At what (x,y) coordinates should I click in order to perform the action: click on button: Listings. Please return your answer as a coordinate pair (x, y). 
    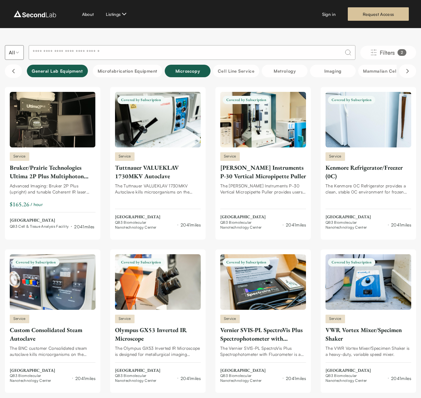
    Looking at the image, I should click on (117, 14).